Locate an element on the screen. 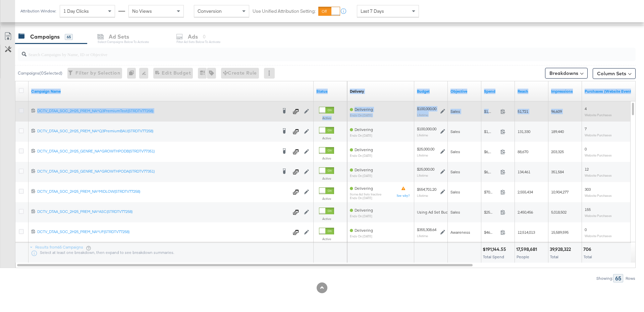  span: Conversion is located at coordinates (210, 11).